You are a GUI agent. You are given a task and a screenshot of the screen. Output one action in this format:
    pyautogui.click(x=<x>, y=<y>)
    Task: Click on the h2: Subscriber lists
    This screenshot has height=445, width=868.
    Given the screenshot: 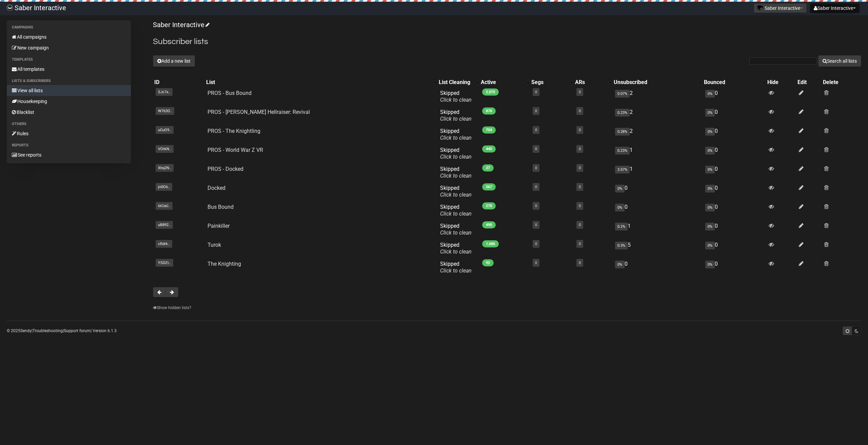 What is the action you would take?
    pyautogui.click(x=507, y=42)
    